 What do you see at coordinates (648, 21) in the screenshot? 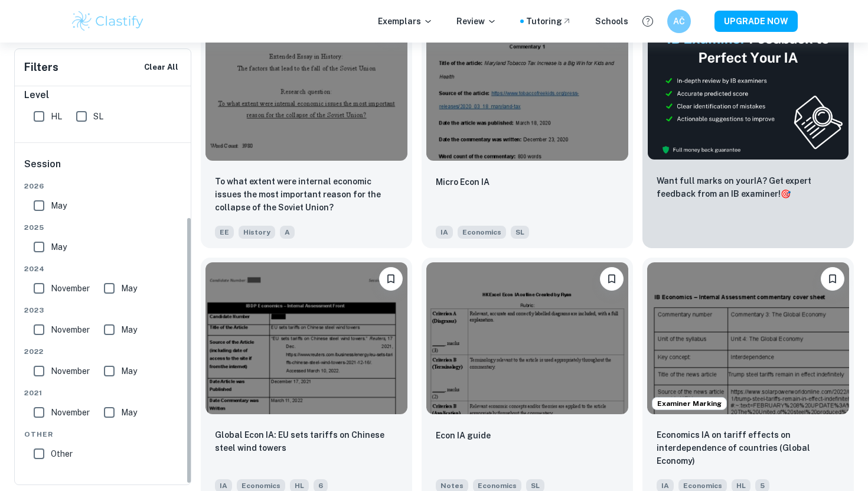
I see `button: Help and Feedback` at bounding box center [648, 21].